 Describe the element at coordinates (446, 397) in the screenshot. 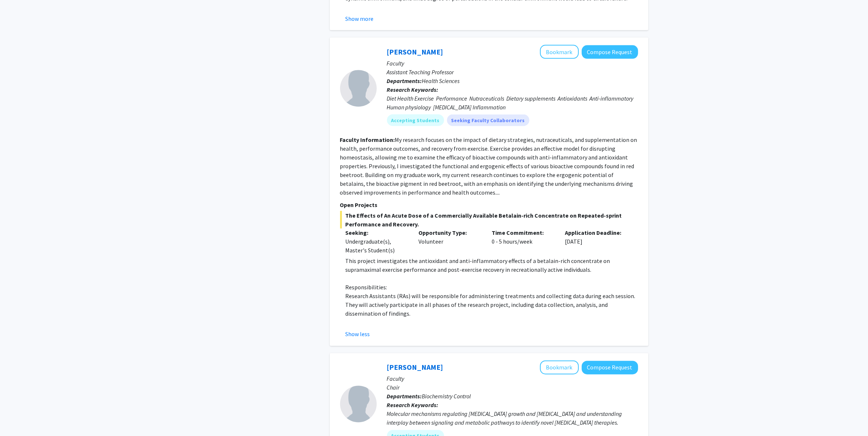

I see `span: Biochemistry Control` at that location.